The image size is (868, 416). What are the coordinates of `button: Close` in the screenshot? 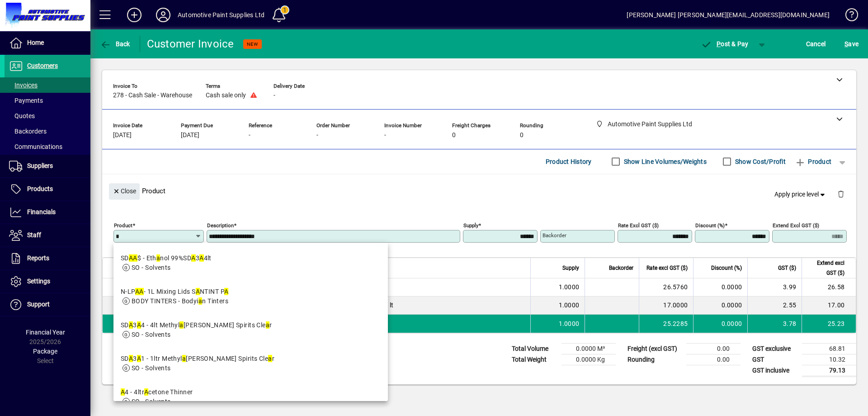 It's located at (124, 191).